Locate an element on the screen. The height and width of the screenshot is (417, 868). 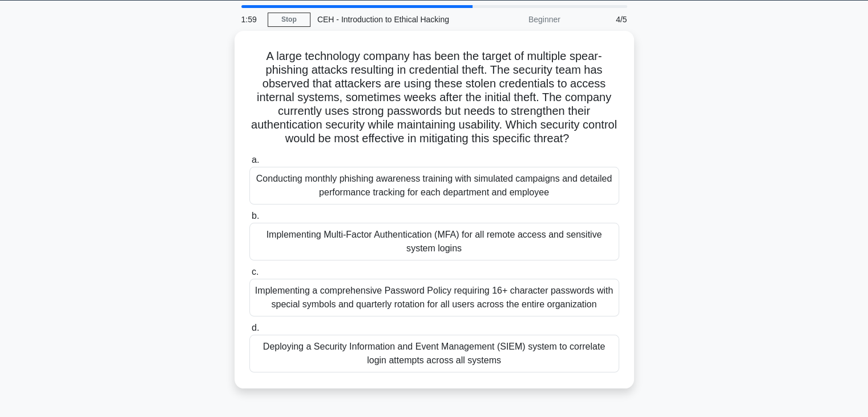
h5: A large technology company has been the target of multiple spear-phishing attacks resulting in cr... is located at coordinates (435, 98).